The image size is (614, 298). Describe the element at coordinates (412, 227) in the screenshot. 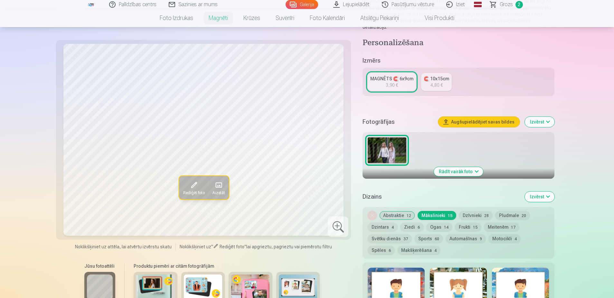

I see `button: Ziedi6` at that location.